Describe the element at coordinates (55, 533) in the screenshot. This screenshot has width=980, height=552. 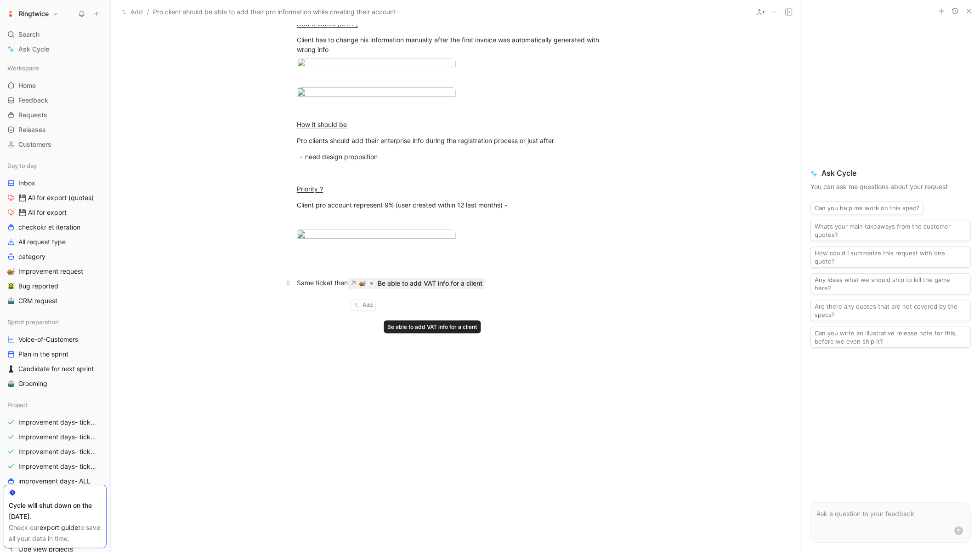
I see `div: Check our to save all your data in time.` at that location.